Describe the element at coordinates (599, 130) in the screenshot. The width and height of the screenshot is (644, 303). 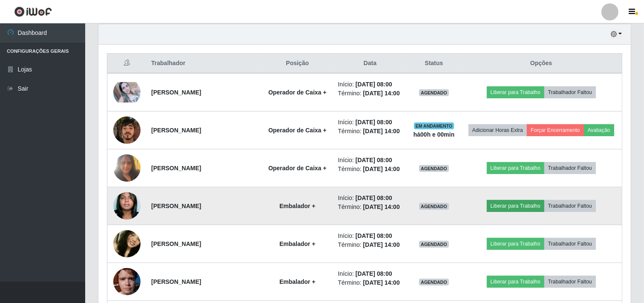
I see `button: Avaliação` at that location.